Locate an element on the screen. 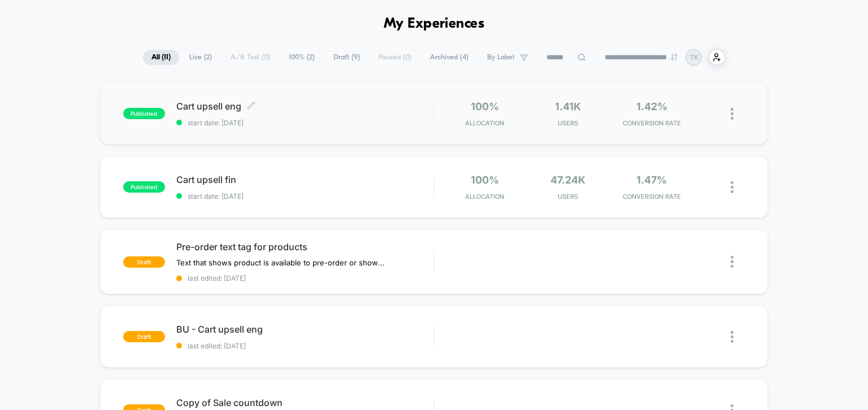  span: By Label is located at coordinates (500, 57).